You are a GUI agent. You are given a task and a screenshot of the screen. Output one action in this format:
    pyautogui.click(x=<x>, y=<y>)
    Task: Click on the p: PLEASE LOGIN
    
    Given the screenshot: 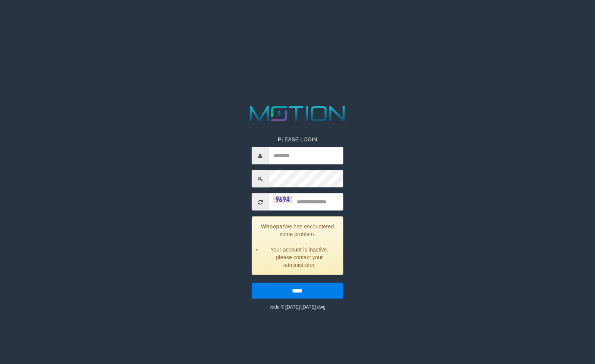 What is the action you would take?
    pyautogui.click(x=297, y=139)
    